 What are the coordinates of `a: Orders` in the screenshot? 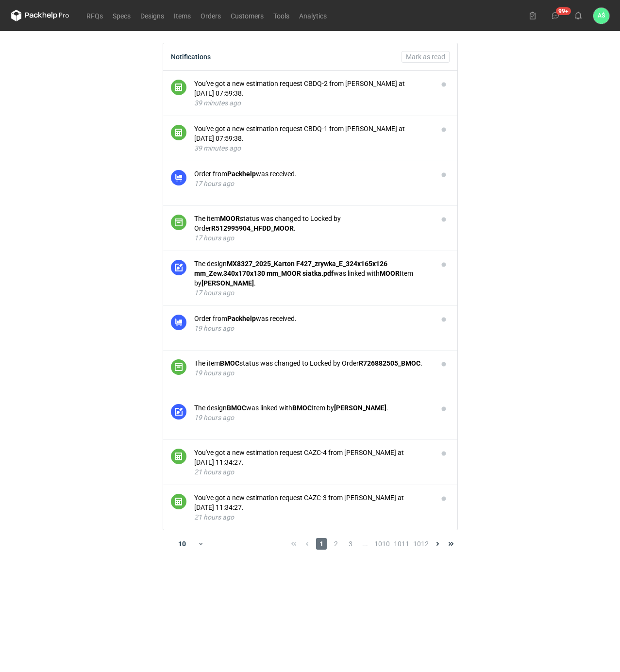 It's located at (211, 16).